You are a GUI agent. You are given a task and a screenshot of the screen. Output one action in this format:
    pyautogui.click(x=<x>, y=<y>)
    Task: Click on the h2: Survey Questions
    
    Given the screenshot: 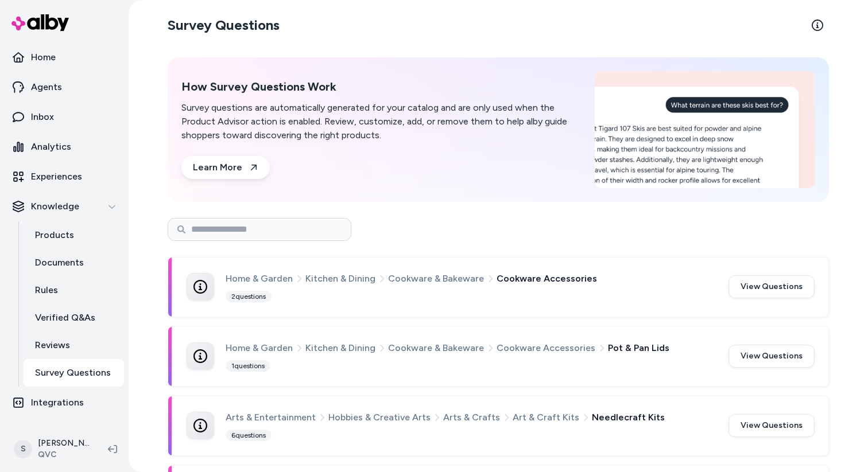 What is the action you would take?
    pyautogui.click(x=224, y=25)
    